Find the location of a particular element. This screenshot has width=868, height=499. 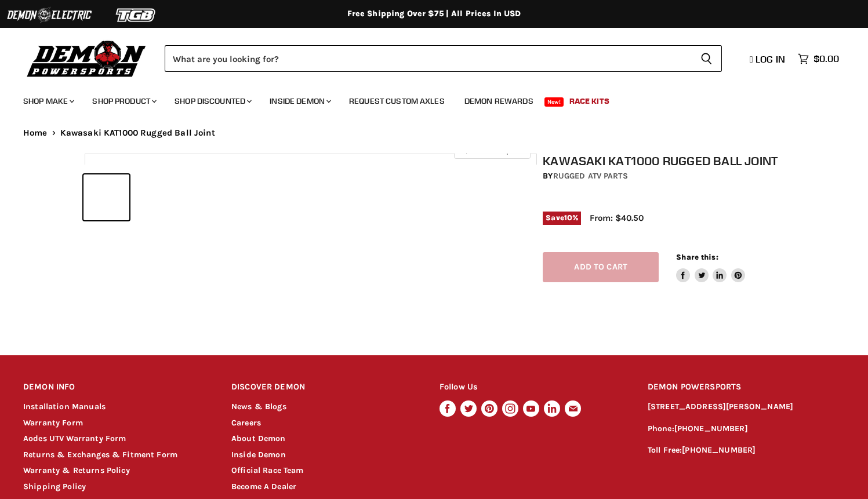

a: Log in is located at coordinates (768, 59).